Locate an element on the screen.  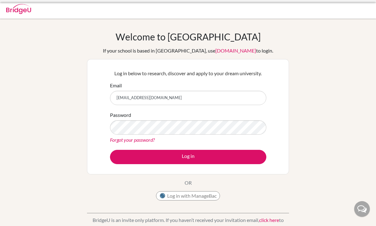
p: Log in below to research, discover and apply to your dream university. is located at coordinates (188, 73).